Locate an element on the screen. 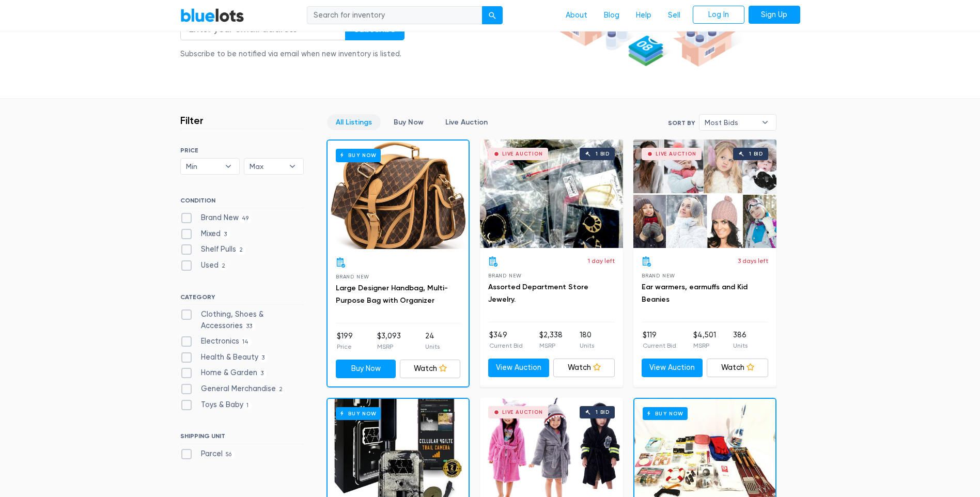 This screenshot has width=980, height=497. a: Sell is located at coordinates (674, 16).